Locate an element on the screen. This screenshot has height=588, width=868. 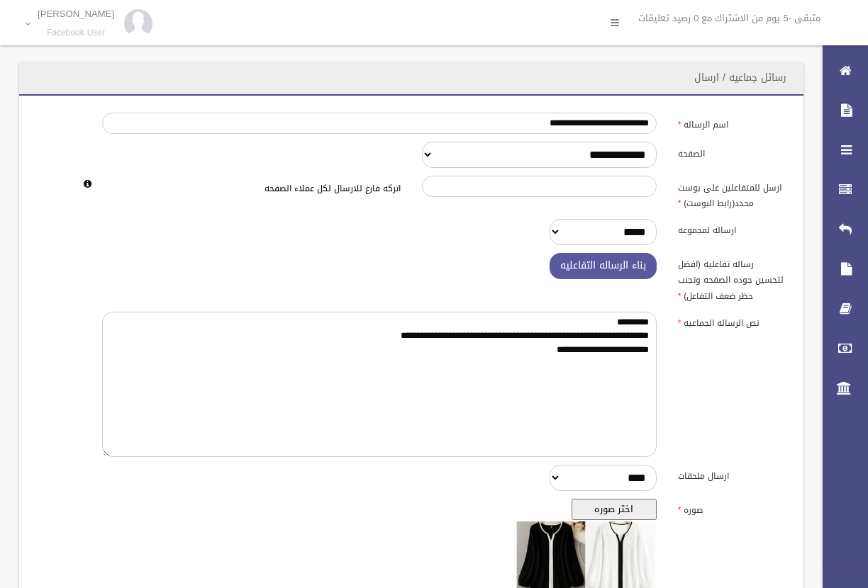
label: ارسل للمتفاعلين على بوست محدد(رابط البوست) is located at coordinates (731, 193).